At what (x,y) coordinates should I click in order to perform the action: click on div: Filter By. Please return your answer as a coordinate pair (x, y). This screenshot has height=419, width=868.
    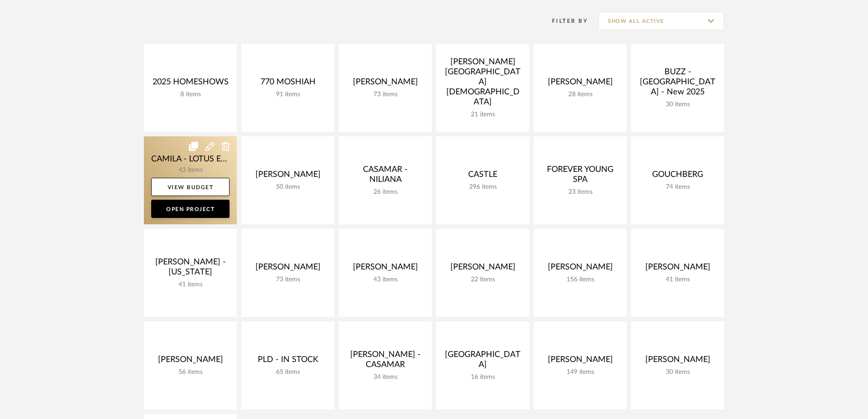
    Looking at the image, I should click on (564, 21).